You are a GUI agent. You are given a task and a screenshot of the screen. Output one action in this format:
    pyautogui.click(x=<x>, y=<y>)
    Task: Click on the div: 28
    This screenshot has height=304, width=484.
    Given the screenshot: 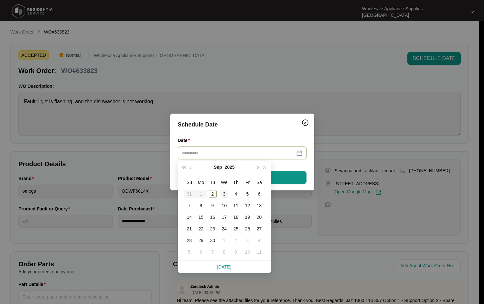 What is the action you would take?
    pyautogui.click(x=189, y=241)
    